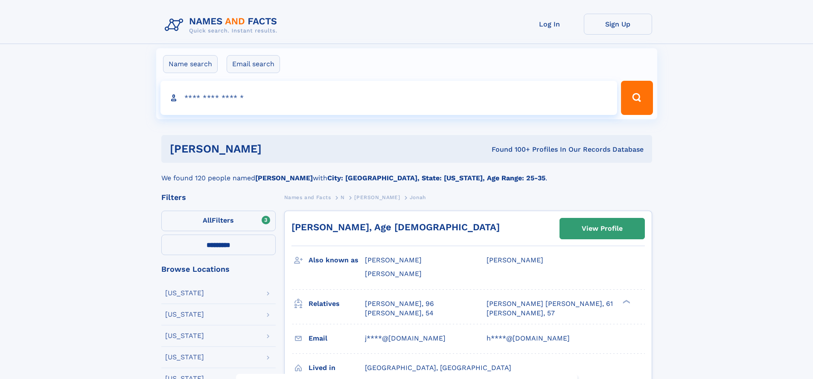 This screenshot has width=813, height=379. Describe the element at coordinates (190, 64) in the screenshot. I see `label: Name search` at that location.